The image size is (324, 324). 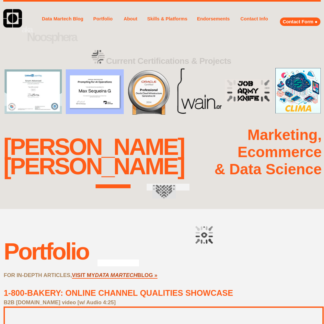 What do you see at coordinates (147, 275) in the screenshot?
I see `a: BLOG »` at bounding box center [147, 275].